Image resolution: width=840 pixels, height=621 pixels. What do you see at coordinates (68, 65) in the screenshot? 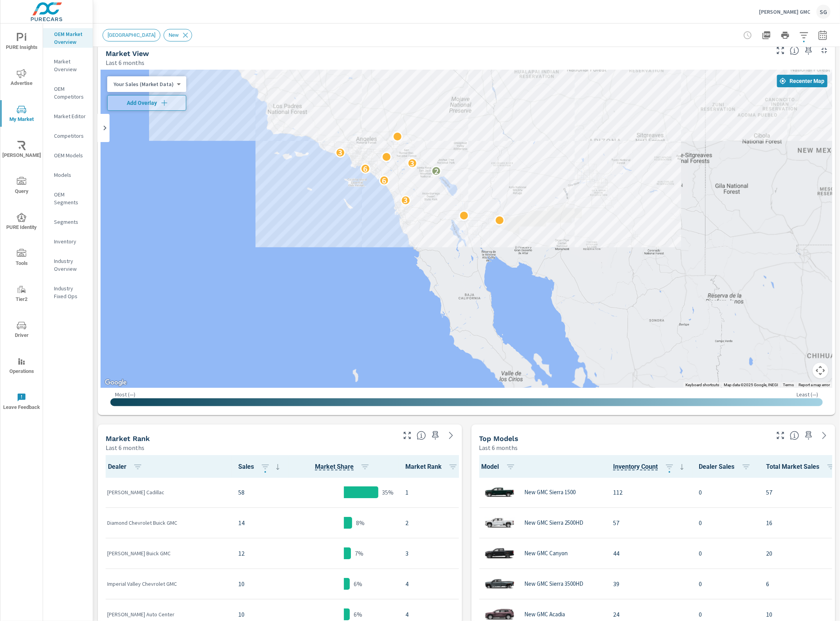
I see `div: Market Overview` at bounding box center [68, 65].